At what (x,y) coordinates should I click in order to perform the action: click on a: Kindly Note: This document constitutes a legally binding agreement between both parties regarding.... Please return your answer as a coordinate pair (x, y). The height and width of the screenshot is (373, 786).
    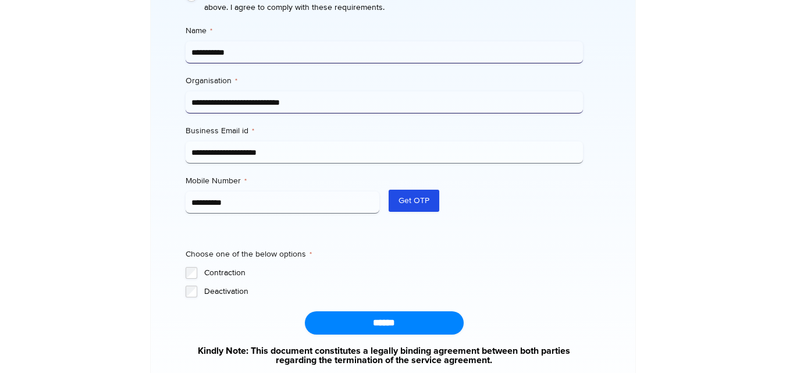
    Looking at the image, I should click on (384, 356).